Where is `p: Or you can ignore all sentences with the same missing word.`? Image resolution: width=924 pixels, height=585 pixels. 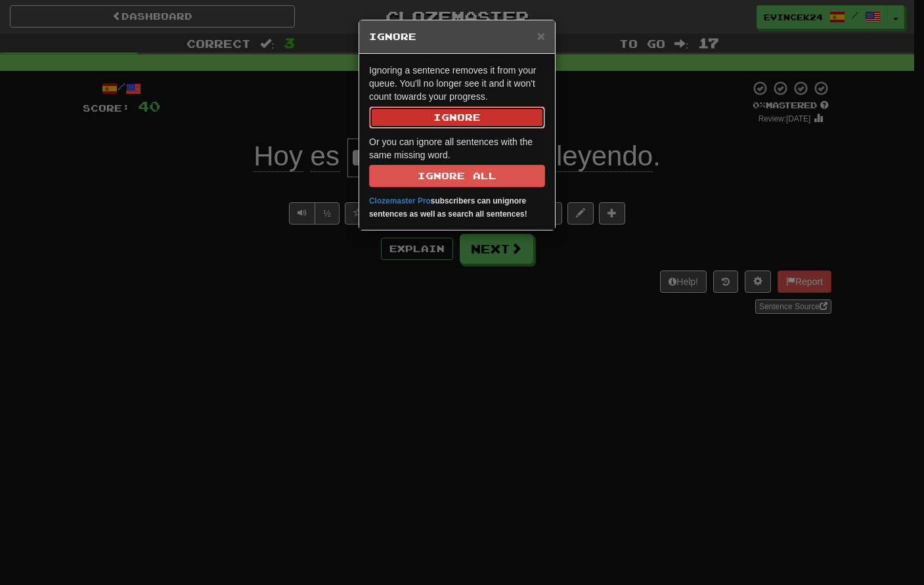
p: Or you can ignore all sentences with the same missing word. is located at coordinates (457, 161).